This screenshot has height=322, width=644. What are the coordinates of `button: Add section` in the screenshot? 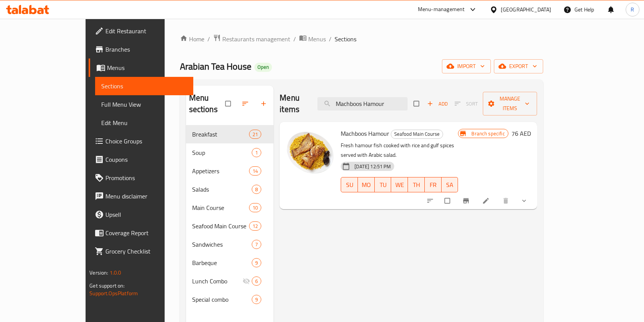 It's located at (265, 103).